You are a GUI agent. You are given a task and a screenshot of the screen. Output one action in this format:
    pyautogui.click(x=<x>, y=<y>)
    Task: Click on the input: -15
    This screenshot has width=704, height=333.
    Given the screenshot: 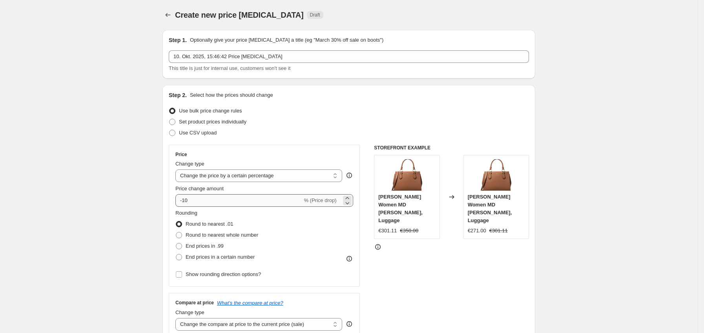 What is the action you would take?
    pyautogui.click(x=239, y=200)
    